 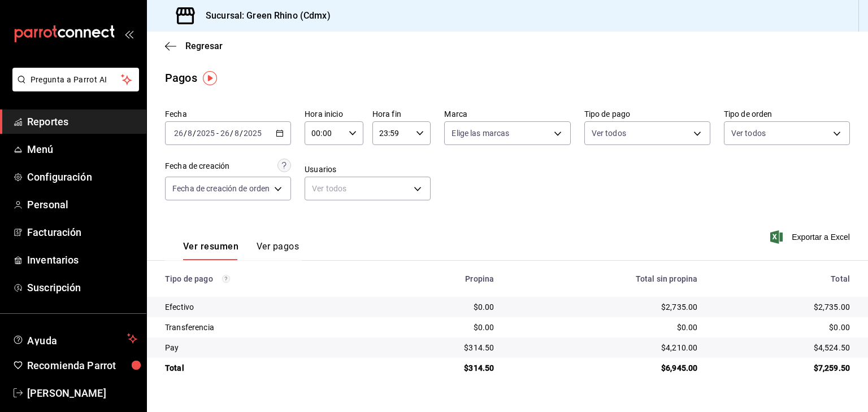 What do you see at coordinates (82, 260) in the screenshot?
I see `span: Inventarios` at bounding box center [82, 260].